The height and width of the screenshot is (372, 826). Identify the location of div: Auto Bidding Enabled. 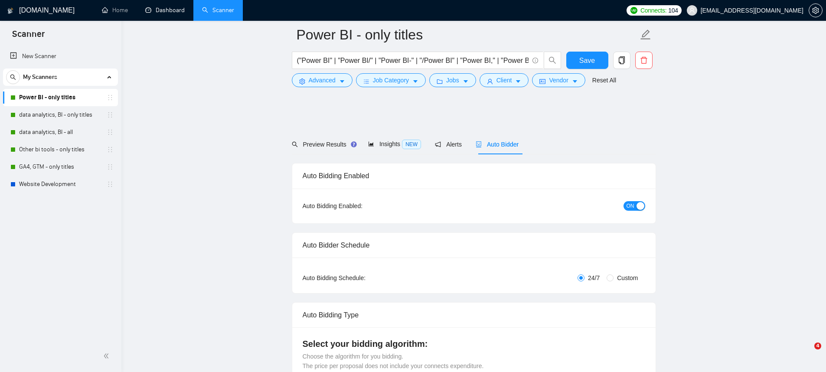
(474, 176).